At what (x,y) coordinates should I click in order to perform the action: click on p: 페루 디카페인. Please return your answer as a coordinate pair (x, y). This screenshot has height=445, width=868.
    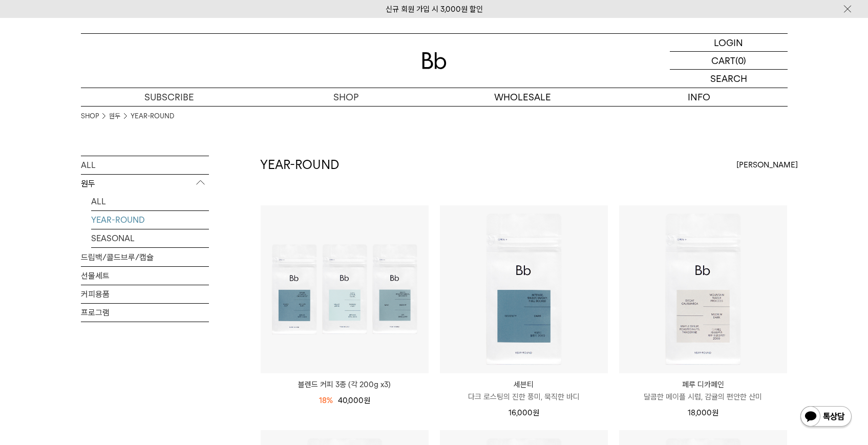
    Looking at the image, I should click on (703, 385).